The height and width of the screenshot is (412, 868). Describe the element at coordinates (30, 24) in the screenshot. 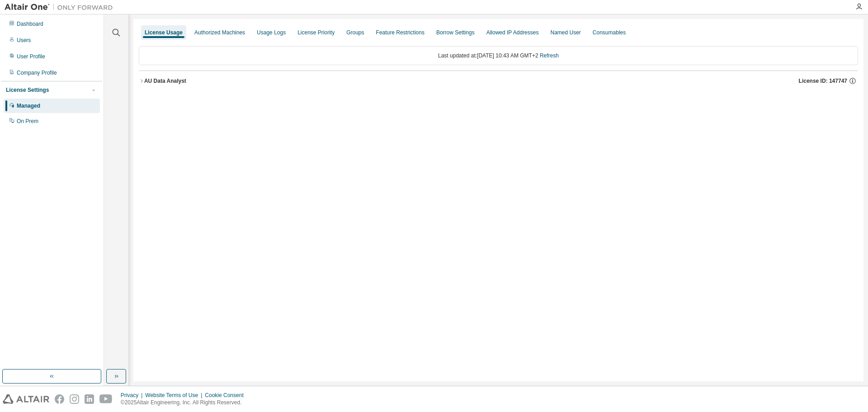

I see `div: Dashboard` at that location.